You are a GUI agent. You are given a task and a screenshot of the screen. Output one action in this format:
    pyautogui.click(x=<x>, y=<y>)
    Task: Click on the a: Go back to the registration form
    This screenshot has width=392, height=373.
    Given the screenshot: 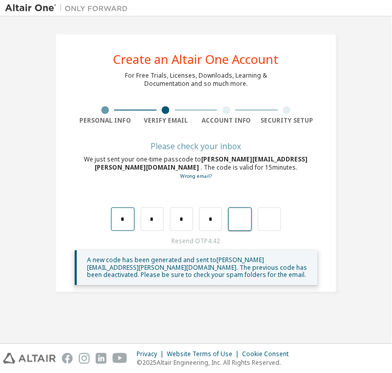 What is the action you would take?
    pyautogui.click(x=196, y=176)
    